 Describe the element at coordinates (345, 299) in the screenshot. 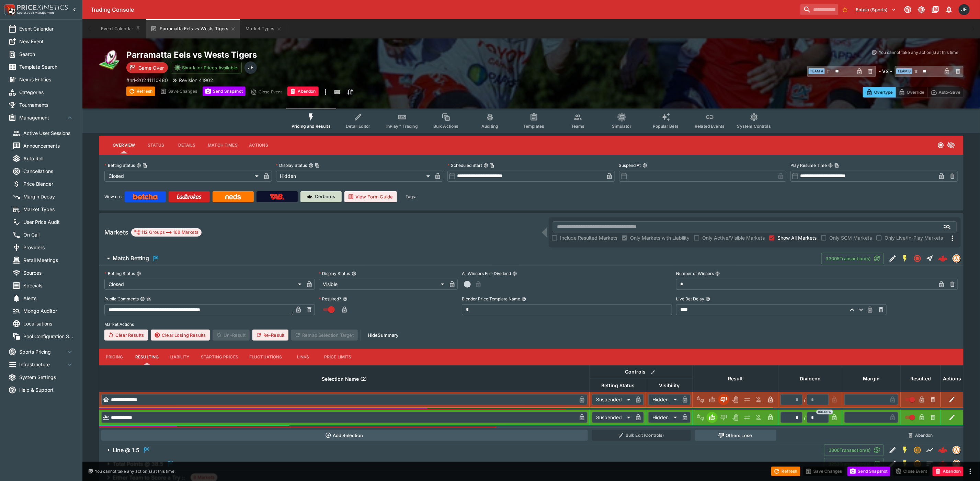

I see `button: Resulted?` at that location.